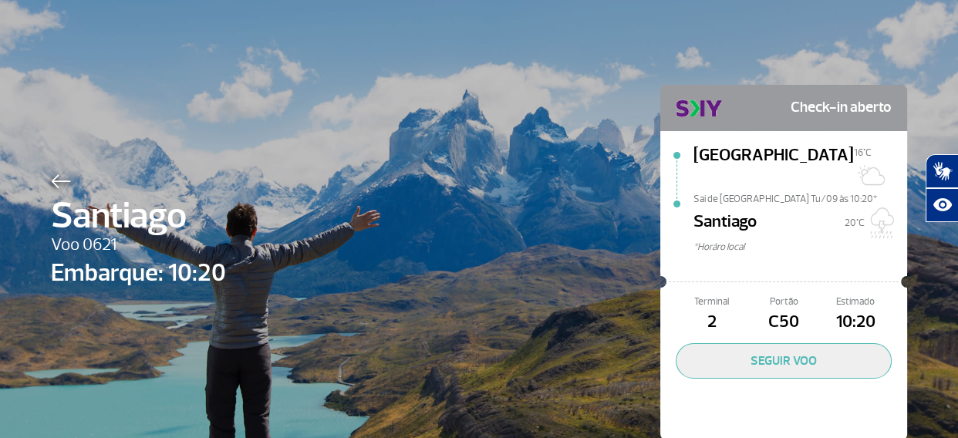  Describe the element at coordinates (138, 273) in the screenshot. I see `span: Embarque: 10:20` at that location.